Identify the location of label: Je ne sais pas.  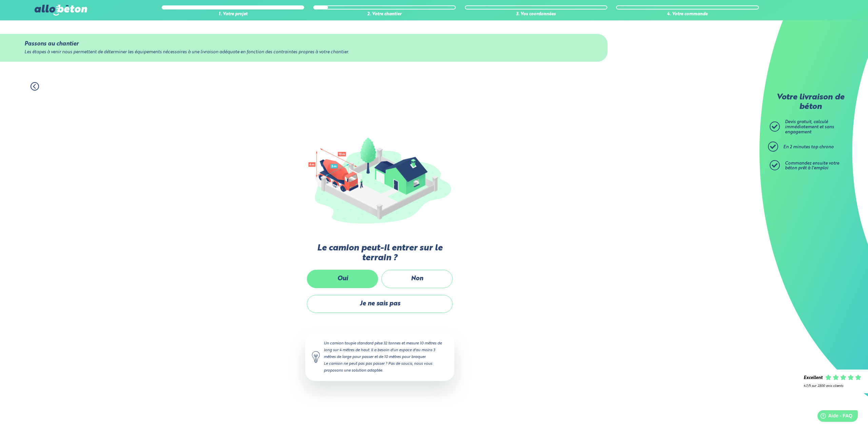
(379, 303).